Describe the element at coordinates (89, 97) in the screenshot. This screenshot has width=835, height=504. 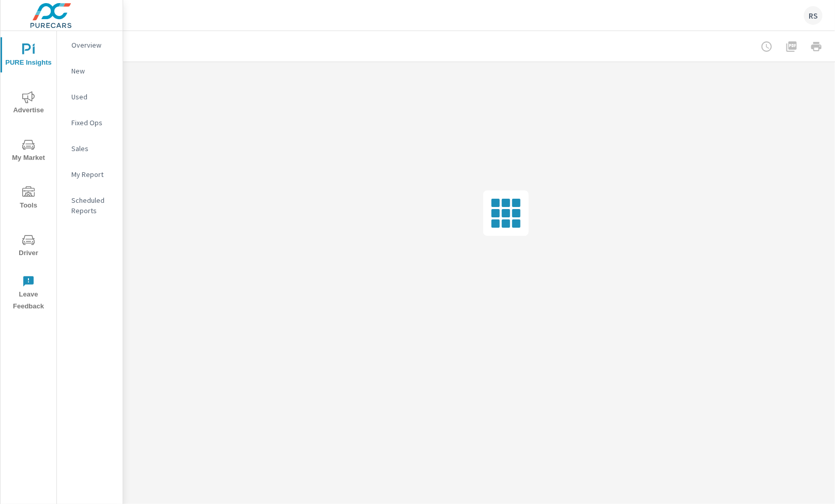
I see `div: Used` at that location.